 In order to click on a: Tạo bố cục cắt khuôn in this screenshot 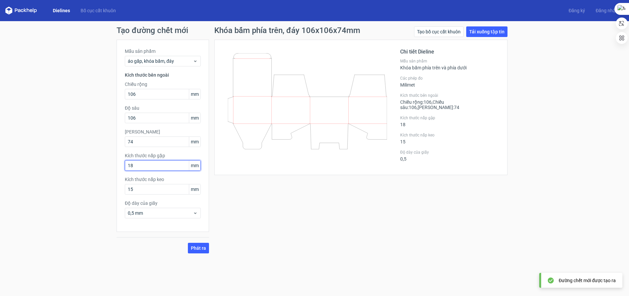, I will do `click(439, 32)`.